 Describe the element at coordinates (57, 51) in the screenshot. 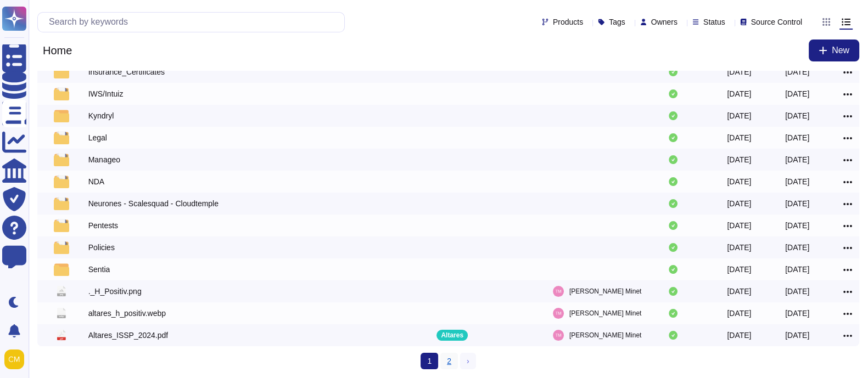

I see `span: Home` at that location.